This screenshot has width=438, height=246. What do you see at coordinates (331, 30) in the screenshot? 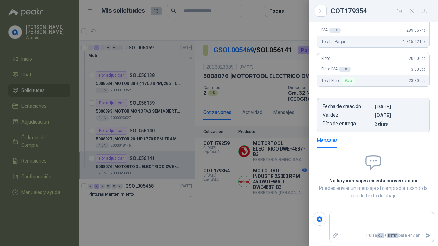
I see `span: IVA` at bounding box center [331, 30].